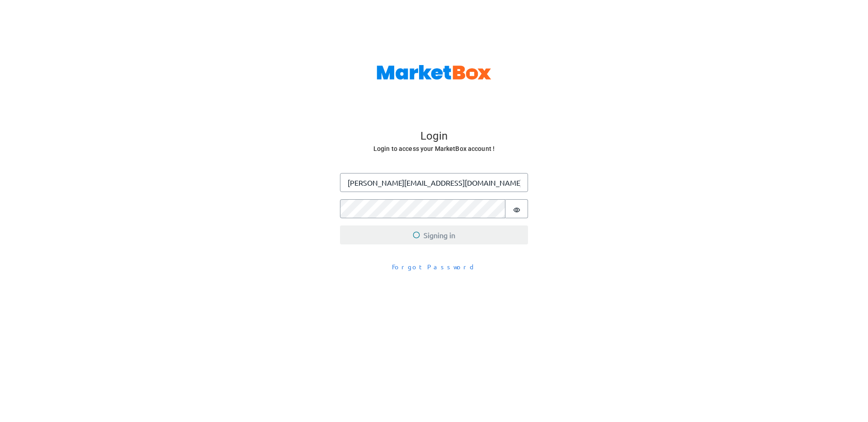 This screenshot has width=868, height=422. Describe the element at coordinates (434, 136) in the screenshot. I see `h4: Login` at that location.